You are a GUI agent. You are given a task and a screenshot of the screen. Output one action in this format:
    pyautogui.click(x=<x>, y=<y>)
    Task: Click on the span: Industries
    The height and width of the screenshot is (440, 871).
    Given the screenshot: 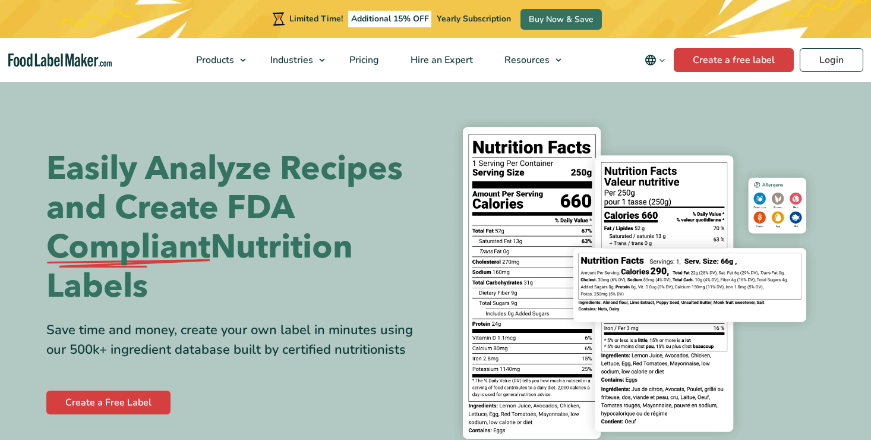 What is the action you would take?
    pyautogui.click(x=291, y=60)
    